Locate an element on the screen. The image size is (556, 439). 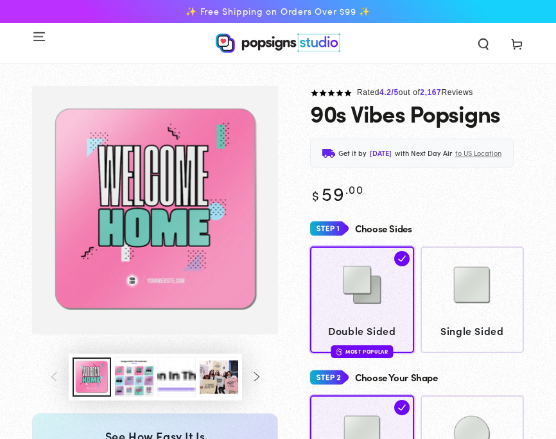
span: Single Sided is located at coordinates (472, 330).